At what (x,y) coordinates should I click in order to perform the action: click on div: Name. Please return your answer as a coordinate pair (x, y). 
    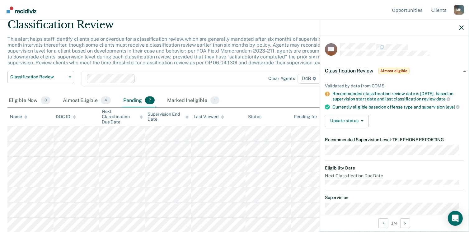
    Looking at the image, I should click on (19, 117).